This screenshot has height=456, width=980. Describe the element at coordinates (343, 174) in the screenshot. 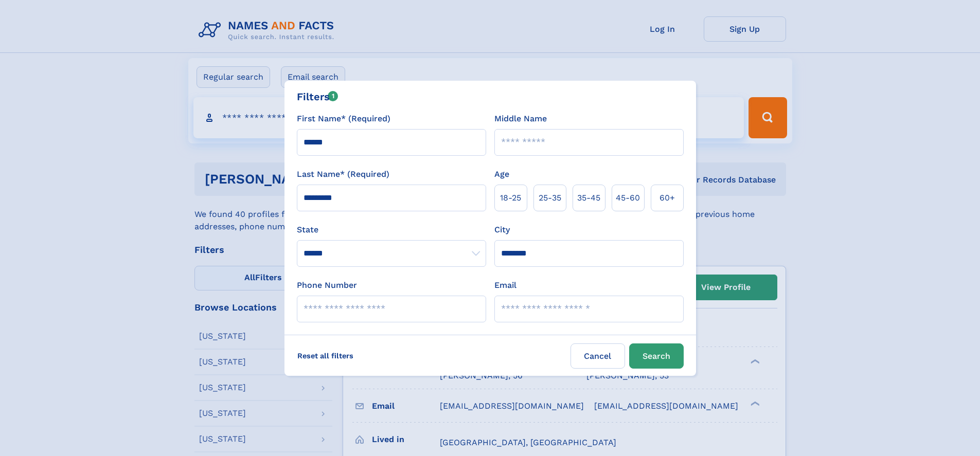

I see `label: Last Name* (Required)` at that location.